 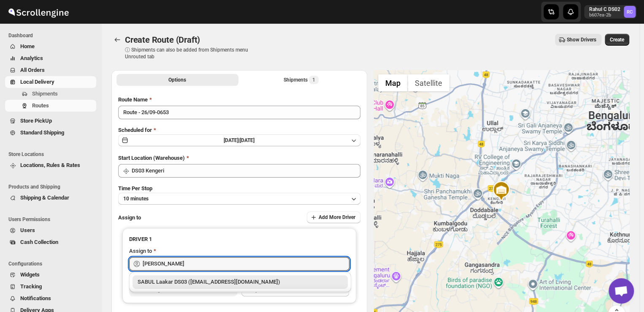 What do you see at coordinates (240, 282) in the screenshot?
I see `li: SABUL Laakar DS03 (pokogin390@dextrago.com)` at bounding box center [240, 282].